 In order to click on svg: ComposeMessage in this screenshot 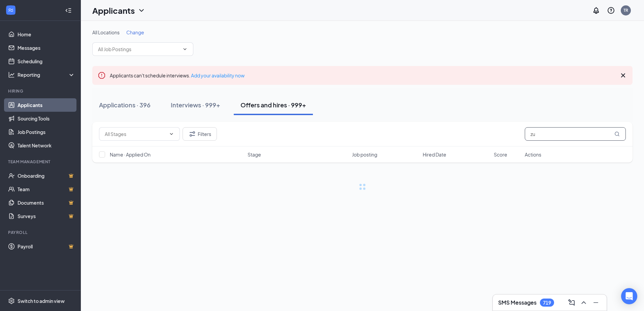, I will do `click(572, 303)`.